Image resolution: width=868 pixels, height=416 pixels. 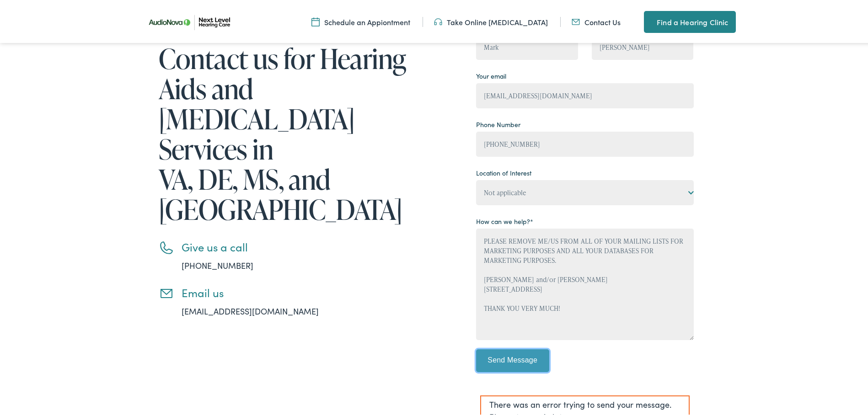 I want to click on label: Phone Number, so click(x=498, y=123).